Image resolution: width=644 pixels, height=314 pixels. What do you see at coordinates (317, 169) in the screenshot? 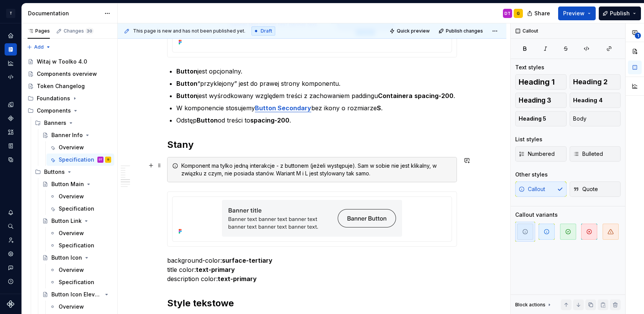
I see `div: Komponent ma tylko jedną interakcje - z buttonem (jeżeli występuje). Sam w sobie nie jest klikaln...` at bounding box center [317, 169].